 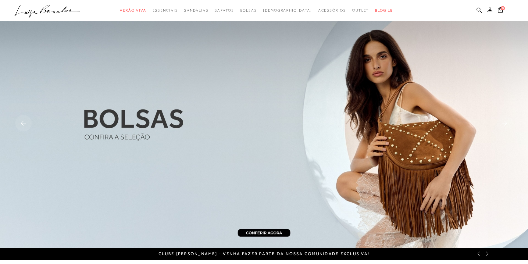 I want to click on span: Sandálias, so click(x=196, y=10).